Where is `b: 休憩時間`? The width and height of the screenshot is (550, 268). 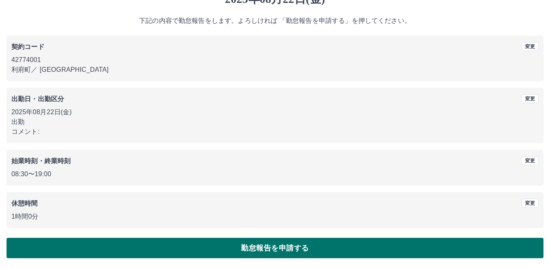 b: 休憩時間 is located at coordinates (24, 203).